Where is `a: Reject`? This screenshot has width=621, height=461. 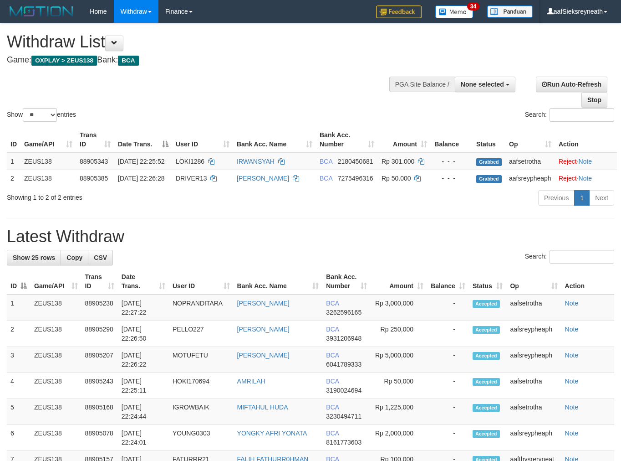 a: Reject is located at coordinates (568, 161).